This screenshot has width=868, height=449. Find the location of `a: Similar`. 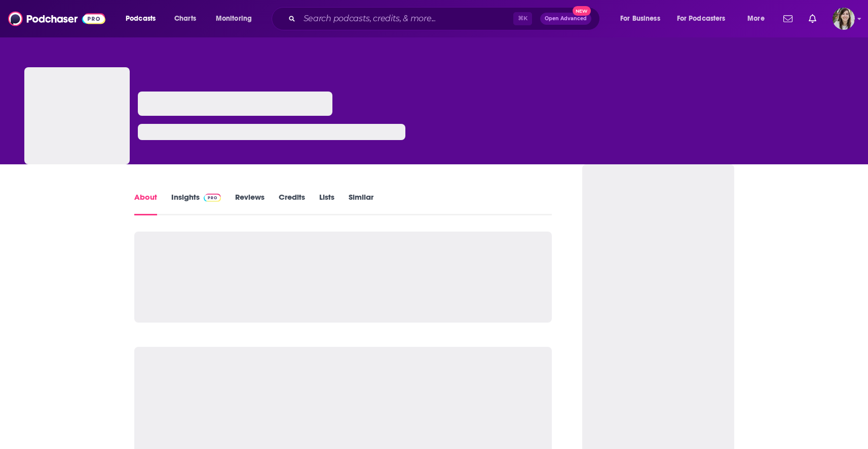

a: Similar is located at coordinates (361, 204).